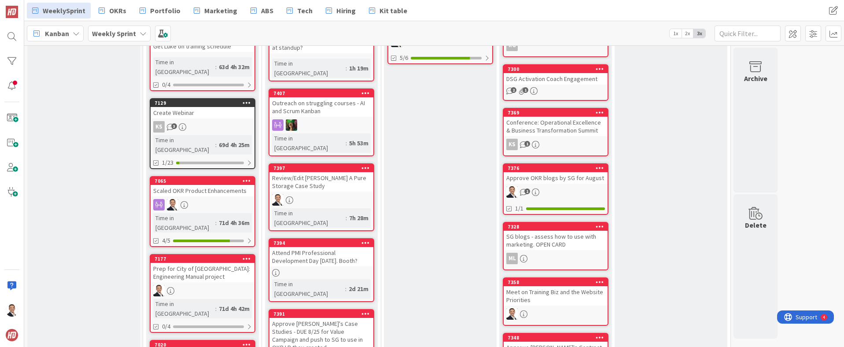 Image resolution: width=844 pixels, height=347 pixels. I want to click on div: Meet on Training Biz and the Website Priorities, so click(555, 296).